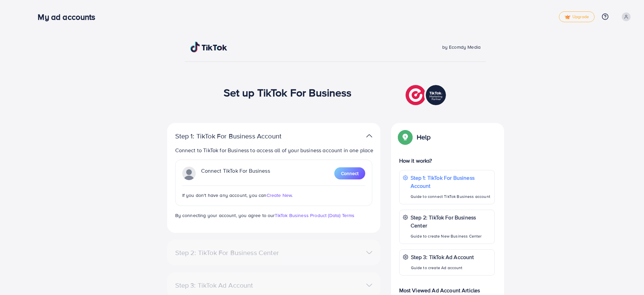  I want to click on span: Upgrade, so click(577, 17).